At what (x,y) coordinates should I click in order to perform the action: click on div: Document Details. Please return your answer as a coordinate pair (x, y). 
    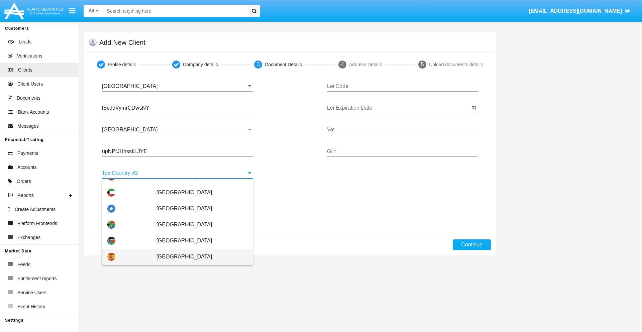
    Looking at the image, I should click on (283, 65).